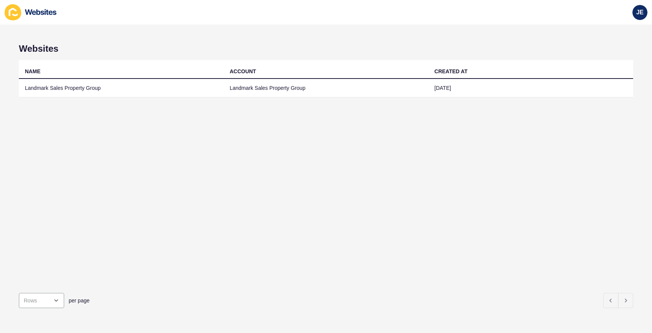  Describe the element at coordinates (326, 49) in the screenshot. I see `h1: Websites` at that location.